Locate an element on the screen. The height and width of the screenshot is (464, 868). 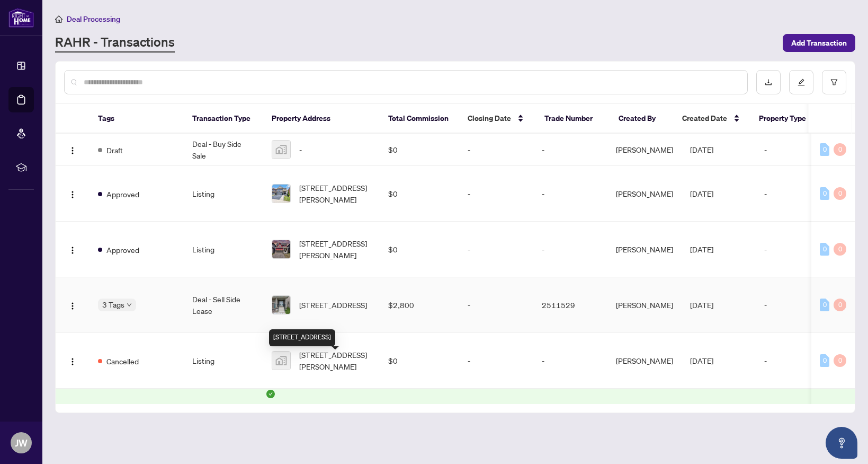
th: Created By is located at coordinates (642, 119).